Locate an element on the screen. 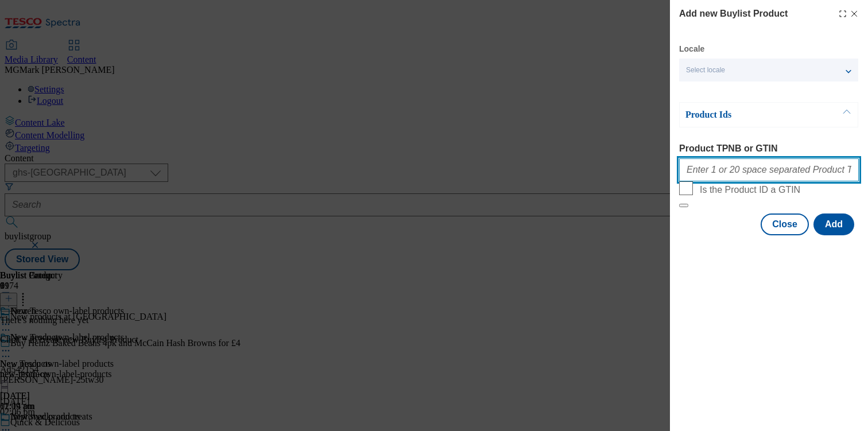 The width and height of the screenshot is (868, 431). input: Enter 1 or 20 space separated Product TPNB or GTIN is located at coordinates (769, 170).